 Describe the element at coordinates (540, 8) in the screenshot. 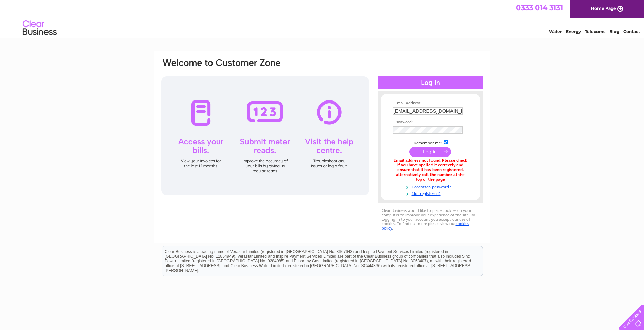

I see `span: 0333 014 3131` at that location.